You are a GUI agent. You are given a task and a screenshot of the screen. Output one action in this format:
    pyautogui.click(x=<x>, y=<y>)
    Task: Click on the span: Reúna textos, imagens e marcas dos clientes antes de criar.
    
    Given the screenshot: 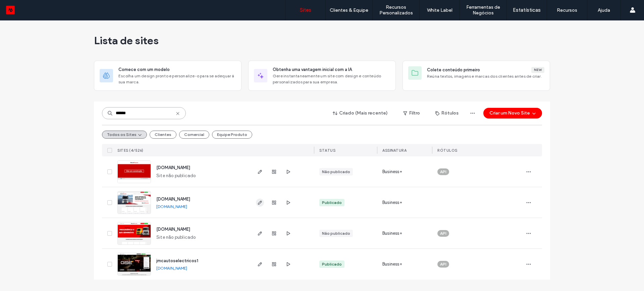 What is the action you would take?
    pyautogui.click(x=485, y=76)
    